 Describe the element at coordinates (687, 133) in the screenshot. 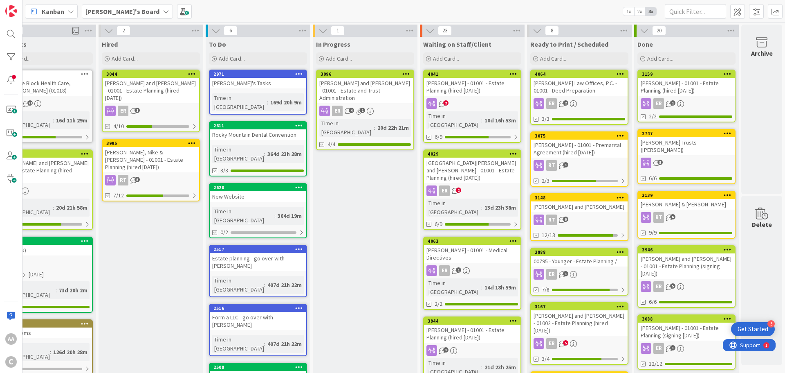

I see `div: 2747` at that location.